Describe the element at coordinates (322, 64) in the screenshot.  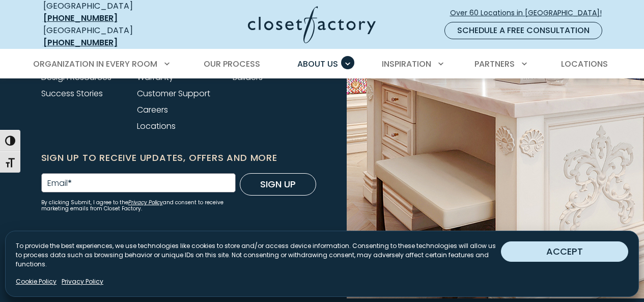
I see `nav: Primary Menu` at that location.